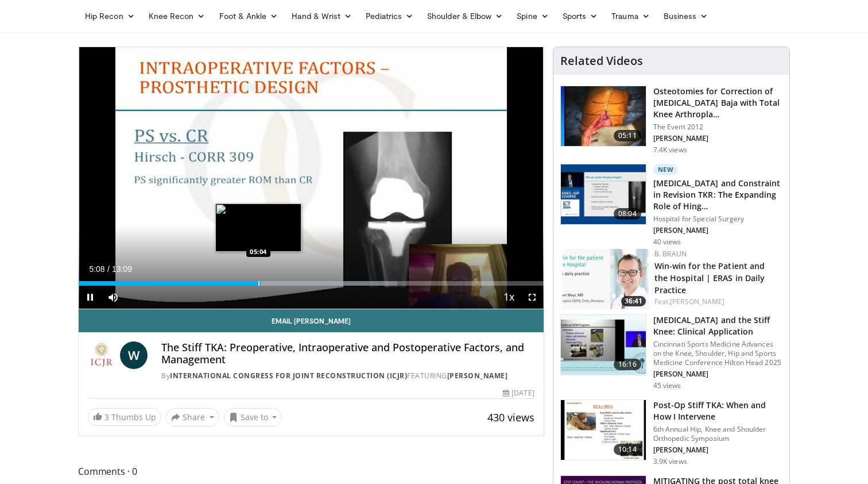 The image size is (868, 484). Describe the element at coordinates (603, 430) in the screenshot. I see `img: 8a6fc7b1-765d-4bb9-b998-8026e6616bd7.150x105_q85_crop-smart_upscale.jpg` at that location.